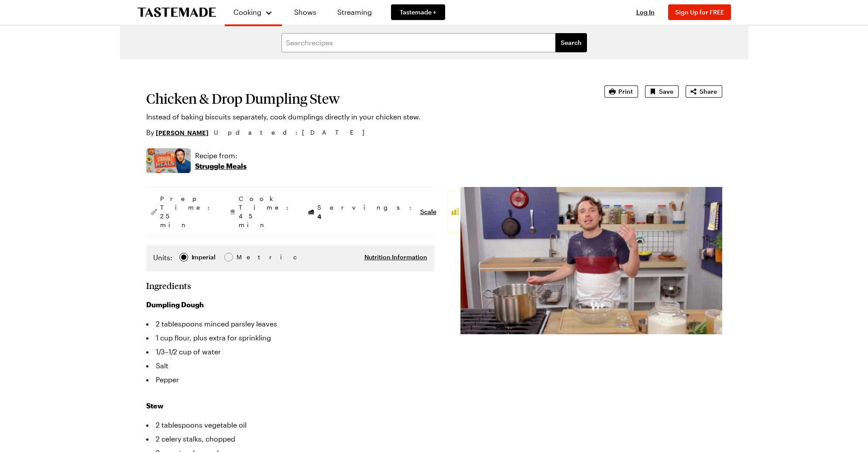 This screenshot has width=868, height=452. I want to click on span: Cook Time: 45 min, so click(266, 212).